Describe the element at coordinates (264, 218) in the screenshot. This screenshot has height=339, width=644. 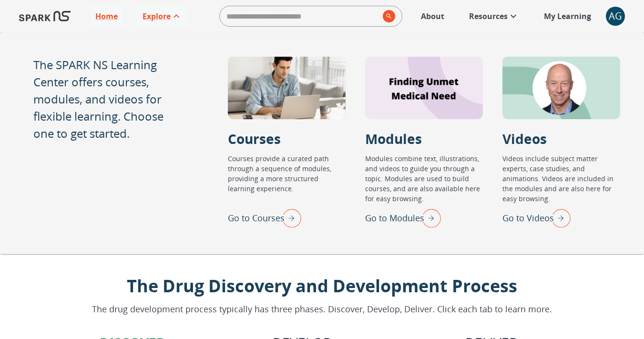
I see `div: Go to Courses` at that location.